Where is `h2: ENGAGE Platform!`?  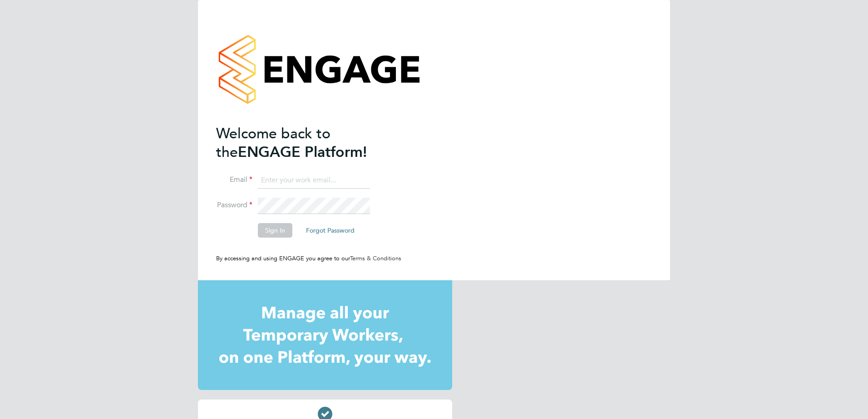
h2: ENGAGE Platform! is located at coordinates (305, 143).